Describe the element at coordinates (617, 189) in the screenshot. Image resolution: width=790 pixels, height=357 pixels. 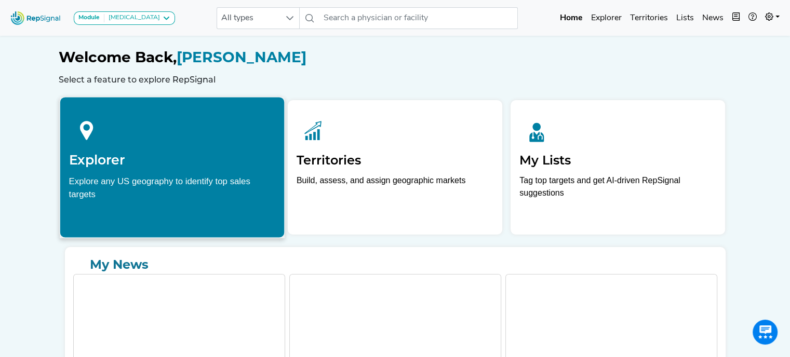
I see `p: Tag top targets and get AI-driven RepSignal suggestions` at that location.